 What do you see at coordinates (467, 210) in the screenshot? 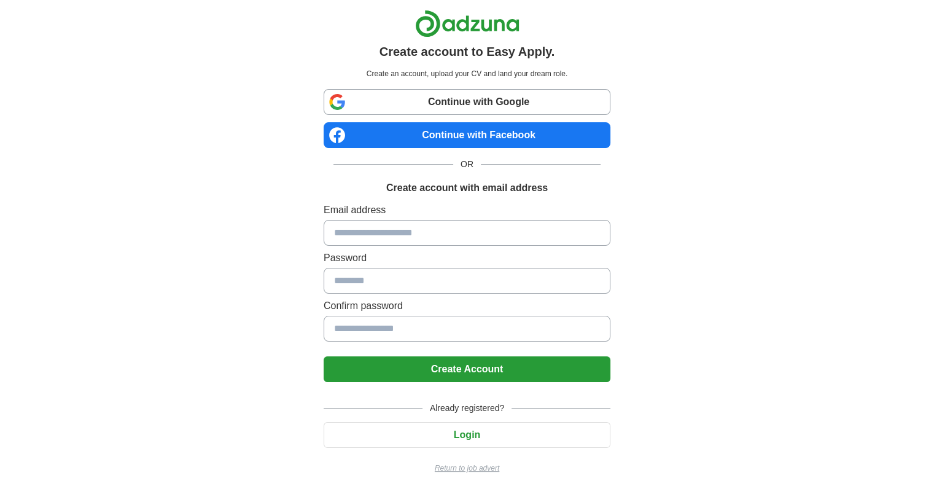
I see `label: Email address` at bounding box center [467, 210].